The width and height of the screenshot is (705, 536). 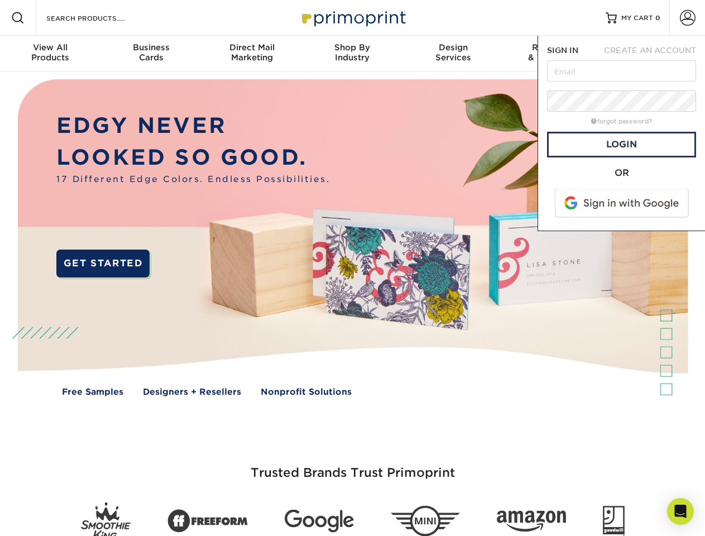 I want to click on img: Amazon, so click(x=531, y=521).